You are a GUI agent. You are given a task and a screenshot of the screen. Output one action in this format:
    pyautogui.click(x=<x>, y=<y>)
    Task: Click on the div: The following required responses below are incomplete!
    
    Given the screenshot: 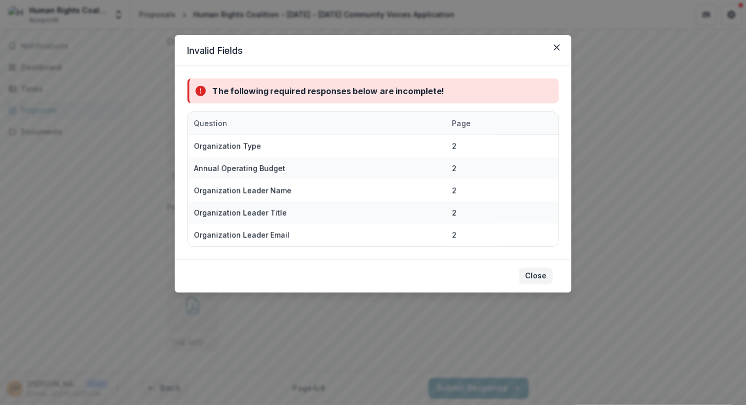 What is the action you would take?
    pyautogui.click(x=329, y=91)
    